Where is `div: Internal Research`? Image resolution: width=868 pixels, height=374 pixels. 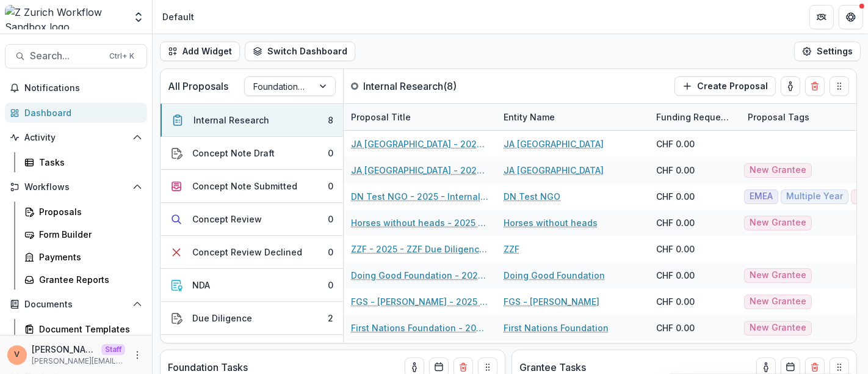 div: Internal Research is located at coordinates (231, 120).